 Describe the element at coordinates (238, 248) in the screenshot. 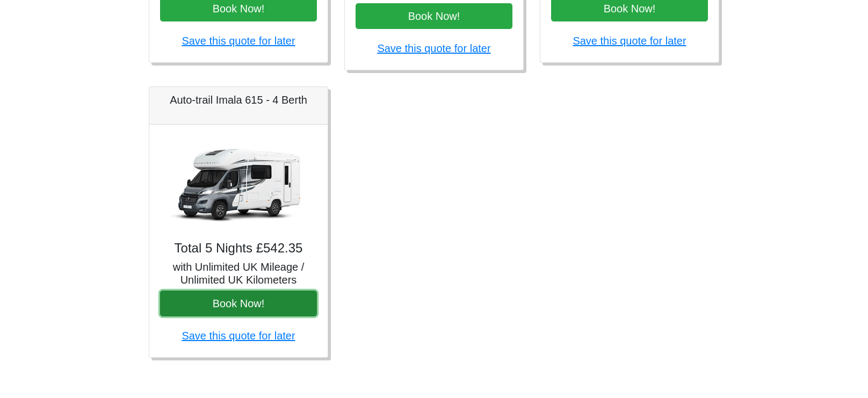

I see `h4: Total 5 Nights £542.35` at that location.